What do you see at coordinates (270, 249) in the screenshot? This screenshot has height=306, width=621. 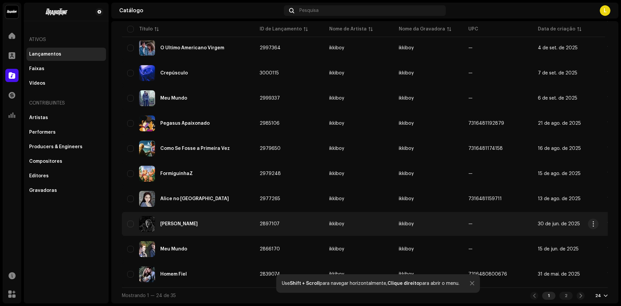 I see `span: 2866170` at bounding box center [270, 249].